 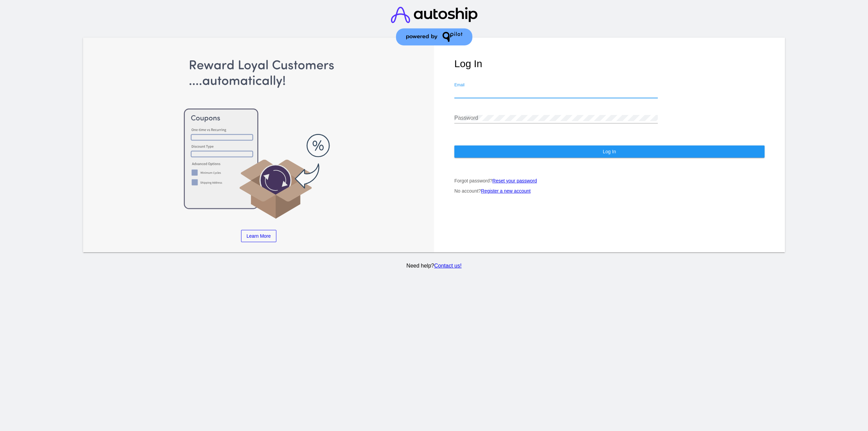 What do you see at coordinates (609, 191) in the screenshot?
I see `p: No account?` at bounding box center [609, 191].